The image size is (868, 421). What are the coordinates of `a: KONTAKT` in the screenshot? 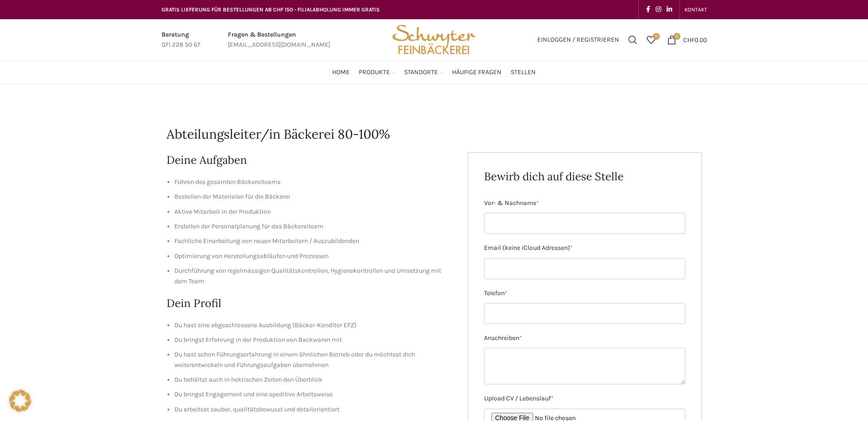 It's located at (696, 10).